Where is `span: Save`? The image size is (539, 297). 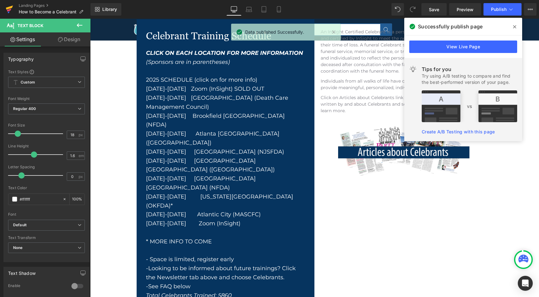
span: Save is located at coordinates (434, 9).